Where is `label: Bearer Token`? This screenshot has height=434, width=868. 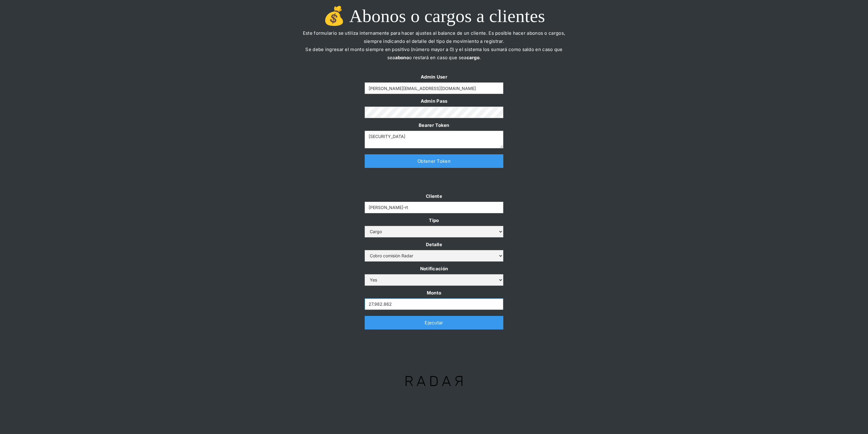 label: Bearer Token is located at coordinates (434, 125).